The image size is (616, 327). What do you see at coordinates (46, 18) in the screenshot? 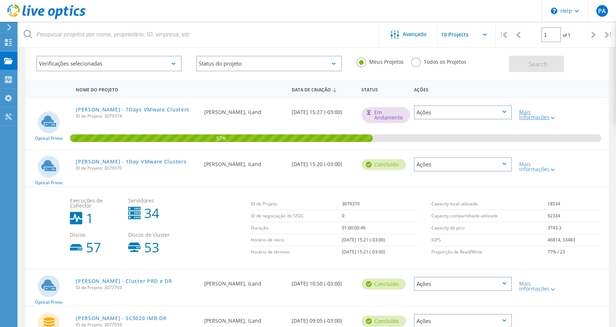
I see `a: Live Optics Dashboard` at bounding box center [46, 18].